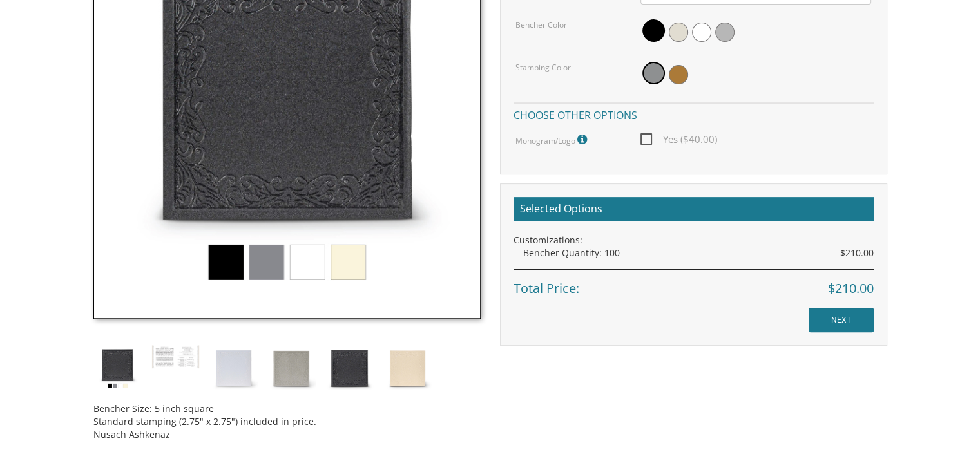 The width and height of the screenshot is (980, 470). Describe the element at coordinates (349, 368) in the screenshot. I see `img: black_shimmer.jpg` at that location.